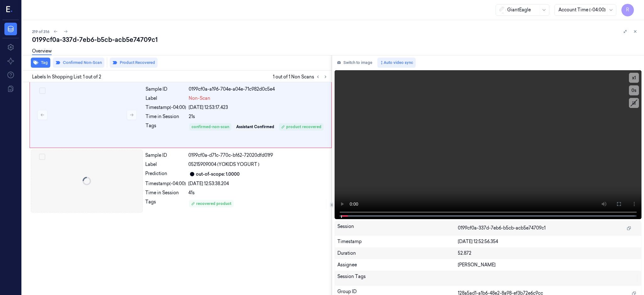 The image size is (644, 295). Describe the element at coordinates (211, 204) in the screenshot. I see `div: recovered product` at that location.